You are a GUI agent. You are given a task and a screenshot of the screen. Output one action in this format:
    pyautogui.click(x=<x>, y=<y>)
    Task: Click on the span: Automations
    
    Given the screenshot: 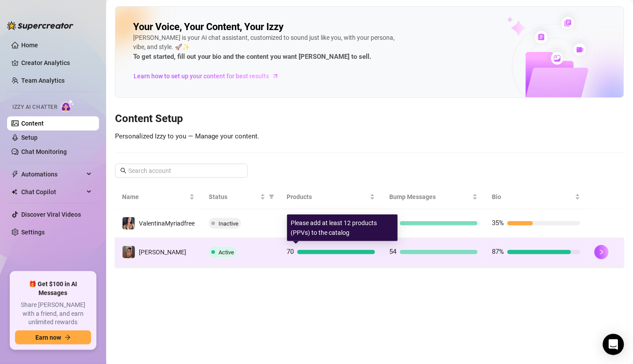 What is the action you would take?
    pyautogui.click(x=53, y=175)
    